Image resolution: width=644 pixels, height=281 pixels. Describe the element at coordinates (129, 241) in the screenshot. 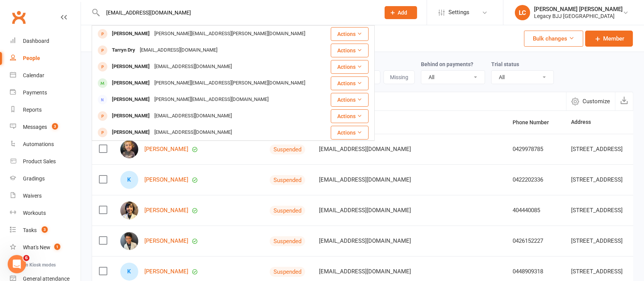

I see `img: Sky` at that location.